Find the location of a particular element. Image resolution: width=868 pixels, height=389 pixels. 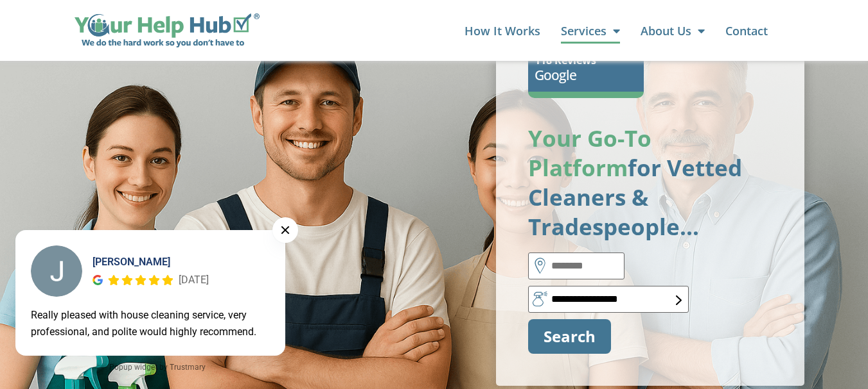

p: for Vetted Cleaners & Tradespeople… is located at coordinates (650, 183).